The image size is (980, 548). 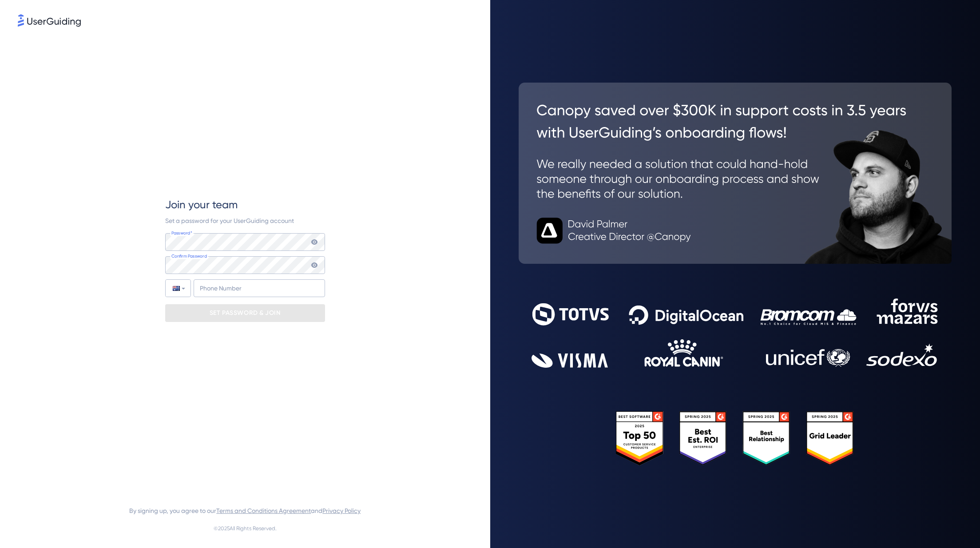 What do you see at coordinates (201, 205) in the screenshot?
I see `span: Join your team` at bounding box center [201, 205].